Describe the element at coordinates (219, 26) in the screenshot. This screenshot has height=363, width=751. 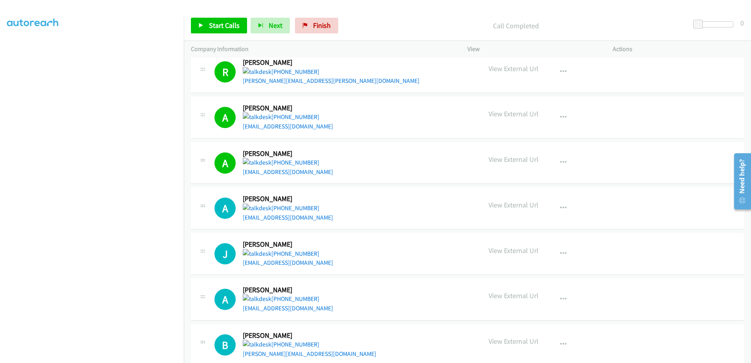
I see `a: Start Calls` at that location.